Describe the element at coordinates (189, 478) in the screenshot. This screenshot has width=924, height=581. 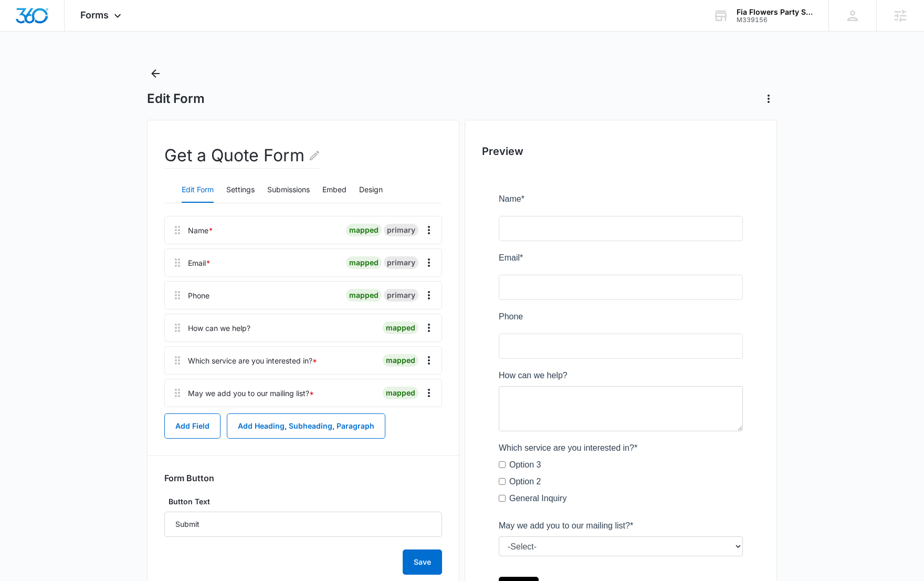
I see `h3: Form Button` at that location.